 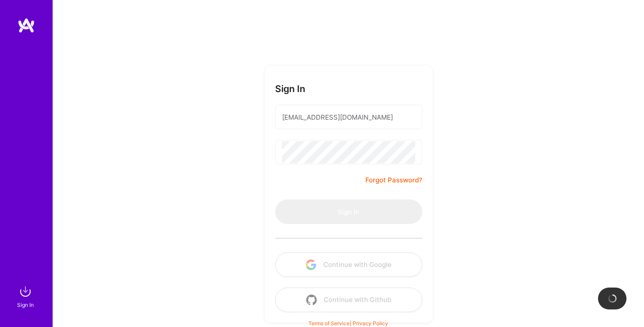 I want to click on a: Privacy Policy, so click(x=370, y=323).